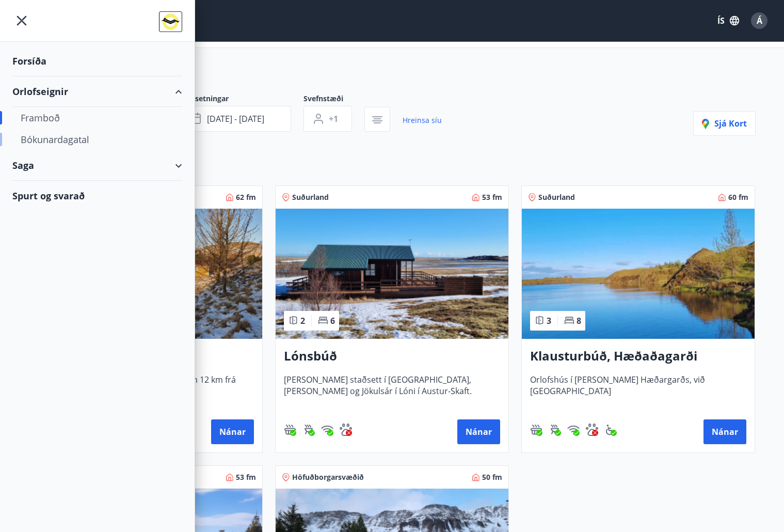 The image size is (784, 532). I want to click on img: 8IYIKVZQyRlUC6HQIIUSdjpPGRncJsz2RzLgWvp4.svg, so click(611, 430).